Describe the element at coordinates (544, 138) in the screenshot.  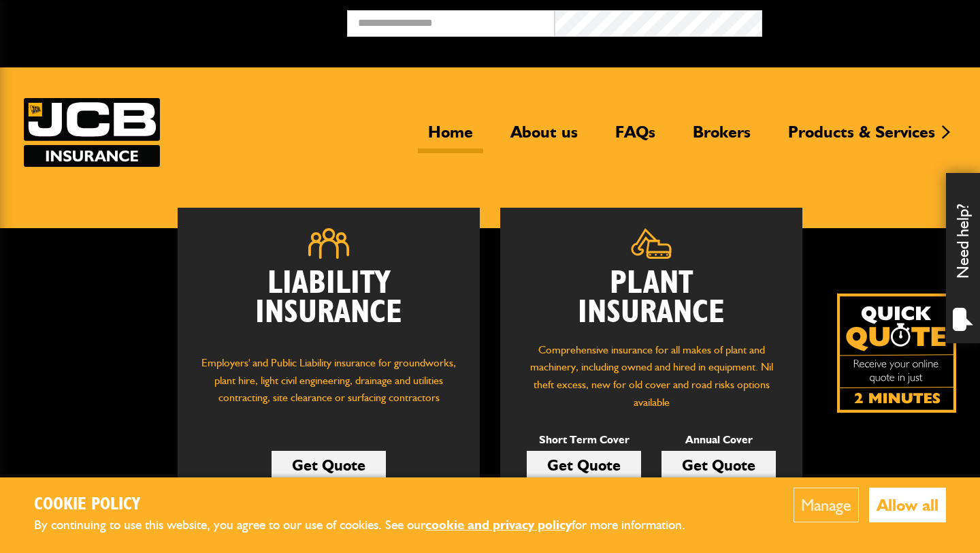
I see `a: About us` at that location.